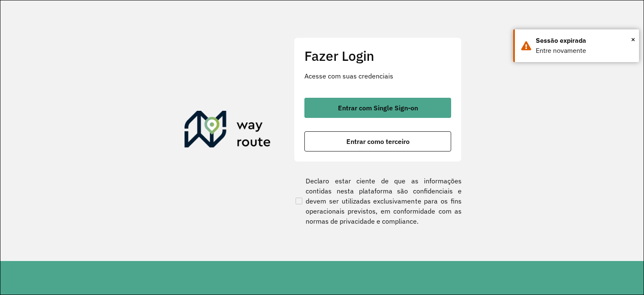 Image resolution: width=644 pixels, height=295 pixels. I want to click on label: Declaro estar ciente de que as informações contidas nesta plataforma são confidenciais e devem se..., so click(378, 201).